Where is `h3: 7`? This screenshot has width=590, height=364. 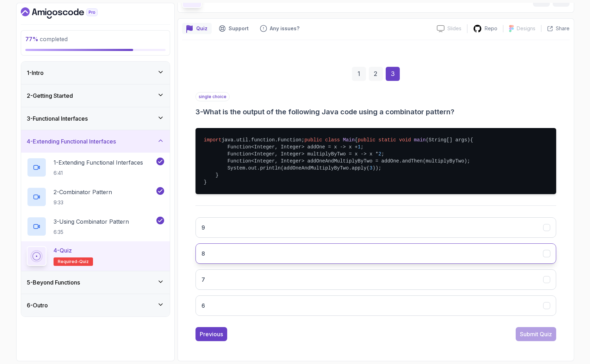 h3: 7 is located at coordinates (203, 280).